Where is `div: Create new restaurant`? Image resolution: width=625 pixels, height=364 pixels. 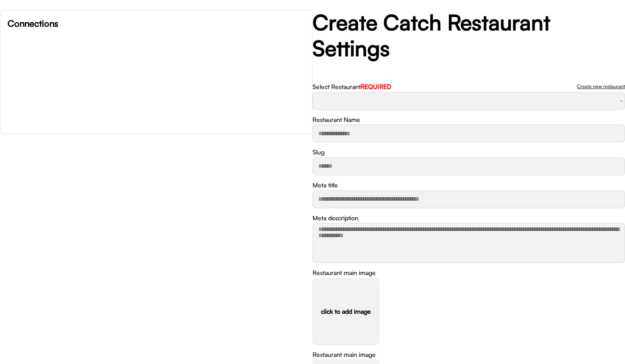 div: Create new restaurant is located at coordinates (601, 86).